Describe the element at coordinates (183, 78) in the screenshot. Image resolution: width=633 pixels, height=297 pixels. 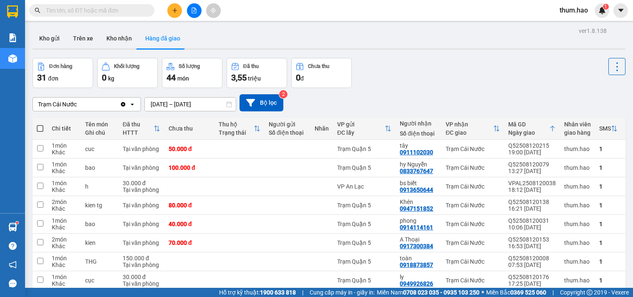
I see `span: món` at that location.